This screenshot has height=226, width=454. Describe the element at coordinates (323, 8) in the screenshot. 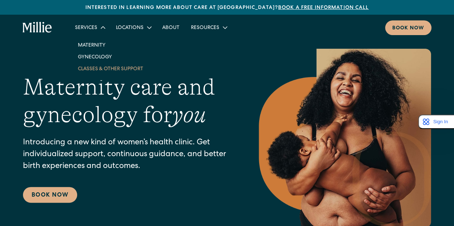

I see `a: Book a free information call` at that location.